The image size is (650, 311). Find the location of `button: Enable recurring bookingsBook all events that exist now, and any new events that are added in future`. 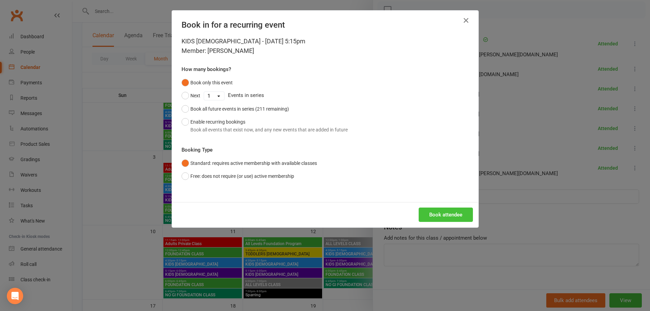

button: Enable recurring bookingsBook all events that exist now, and any new events that are added in future is located at coordinates (264, 126).